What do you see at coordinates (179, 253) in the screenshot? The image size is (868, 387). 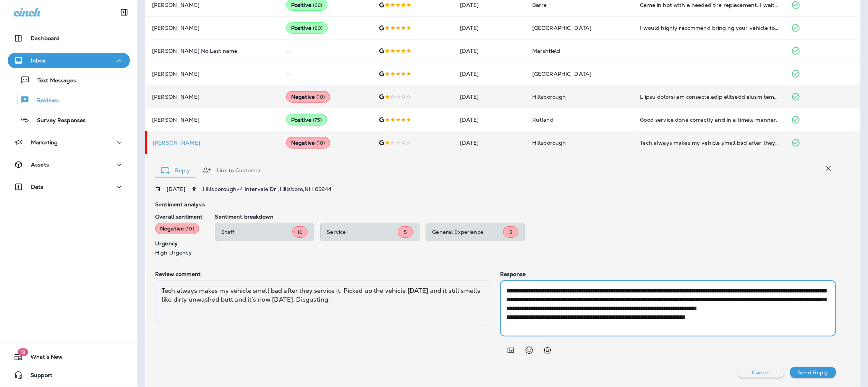 I see `p: High Urgency` at bounding box center [179, 253].